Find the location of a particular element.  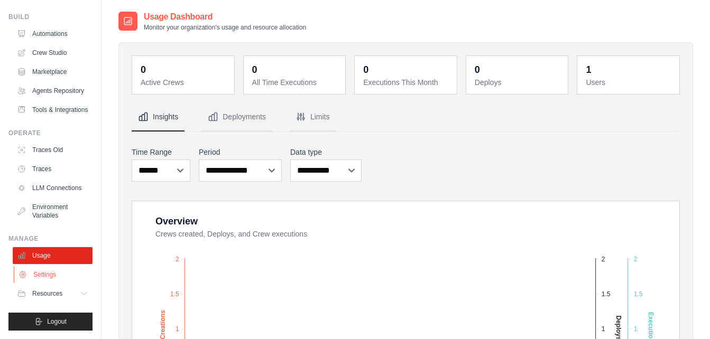

a: LLM Connections is located at coordinates (52, 188).